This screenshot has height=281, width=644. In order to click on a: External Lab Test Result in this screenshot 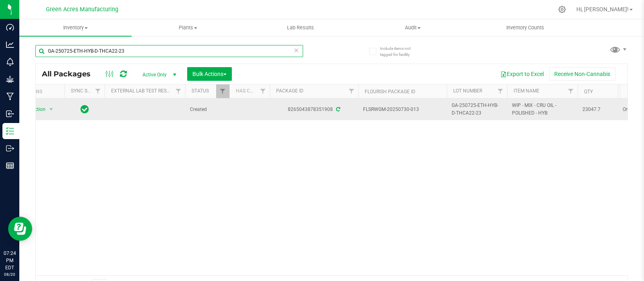, I will do `click(143, 91)`.